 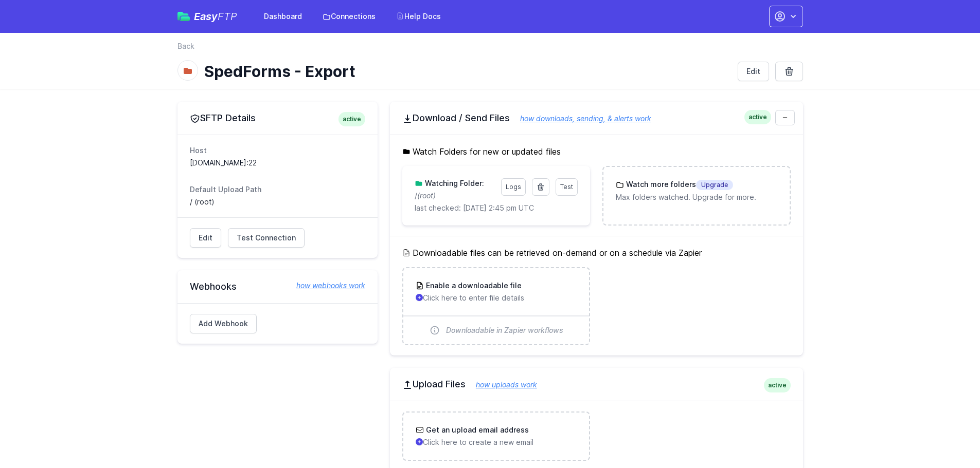 I want to click on a: Watch more foldersUpgrade Max folders watched. Upgrade for more., so click(x=696, y=190).